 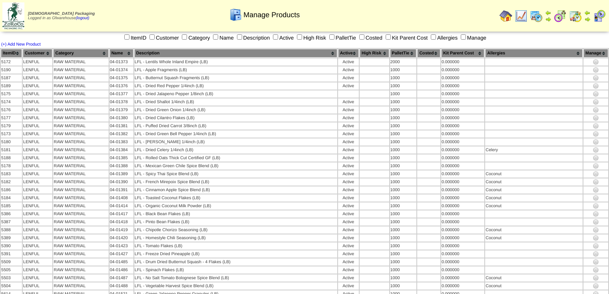 What do you see at coordinates (11, 110) in the screenshot?
I see `td: 5176` at bounding box center [11, 110].